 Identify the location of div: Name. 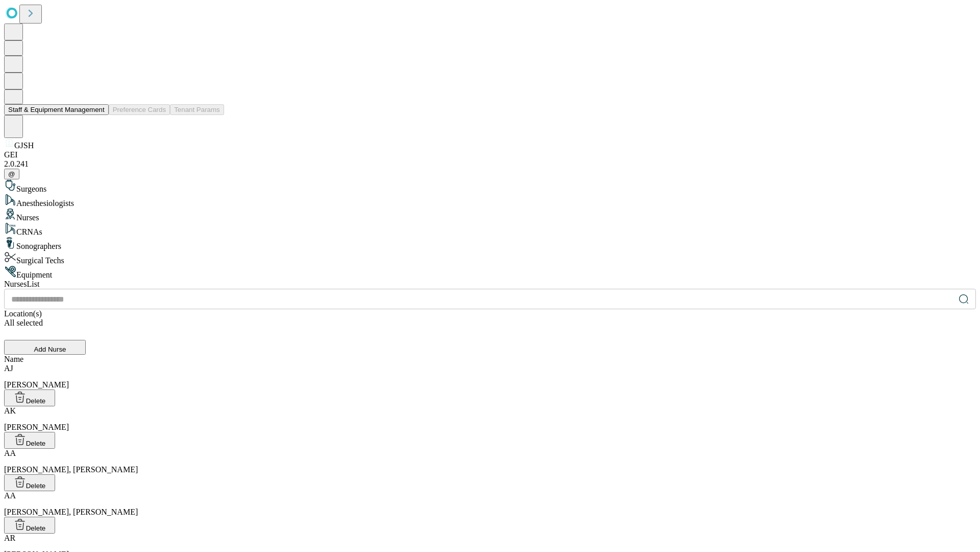
(490, 359).